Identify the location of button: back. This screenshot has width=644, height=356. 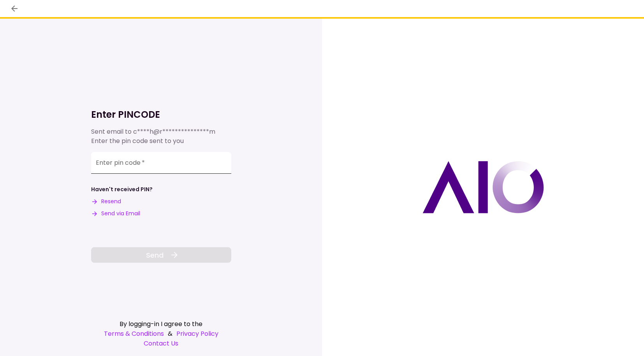
(14, 9).